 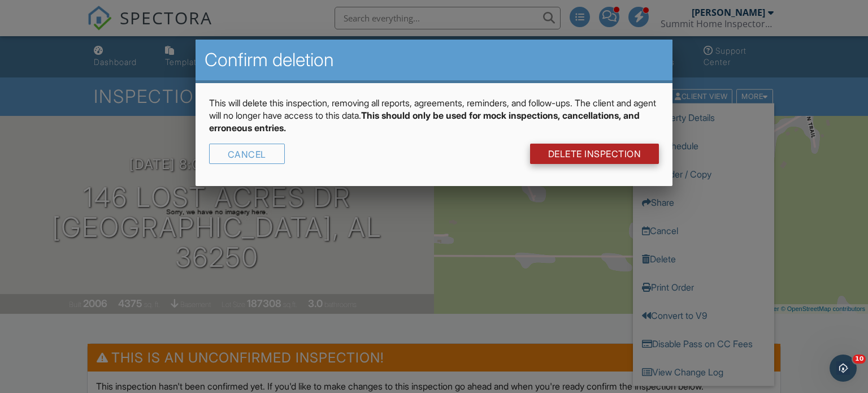 I want to click on h2: Confirm deletion, so click(x=434, y=60).